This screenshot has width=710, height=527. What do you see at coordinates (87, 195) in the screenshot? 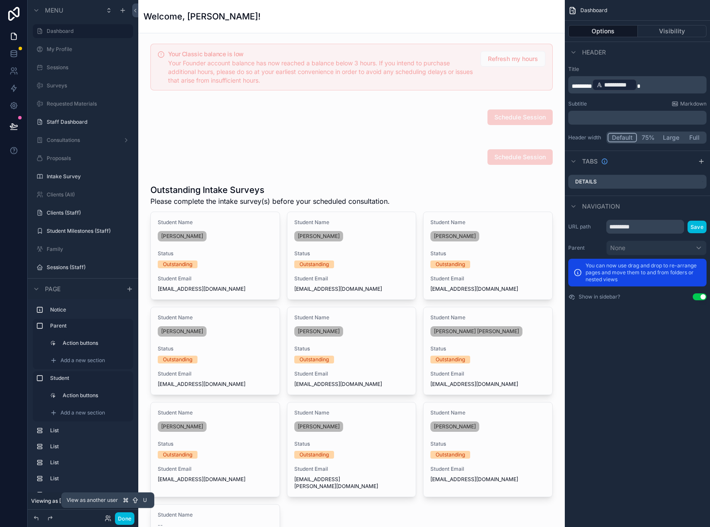
I see `a: Clients (All)` at bounding box center [87, 195].